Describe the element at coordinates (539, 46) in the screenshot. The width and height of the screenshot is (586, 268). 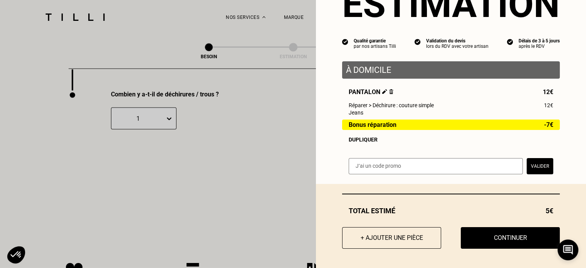
I see `div: après le RDV` at that location.